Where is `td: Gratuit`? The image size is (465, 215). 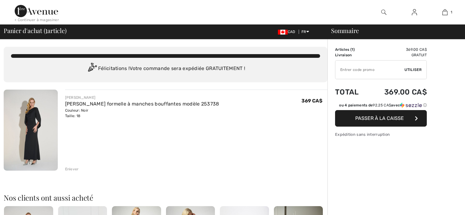
td: Gratuit is located at coordinates (397, 55).